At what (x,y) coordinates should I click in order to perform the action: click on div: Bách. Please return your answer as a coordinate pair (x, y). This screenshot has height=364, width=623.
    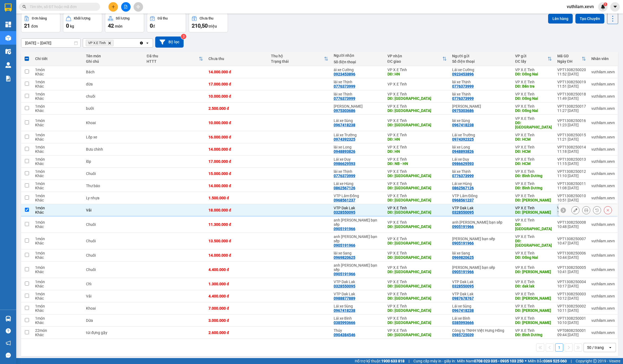
    Looking at the image, I should click on (114, 72).